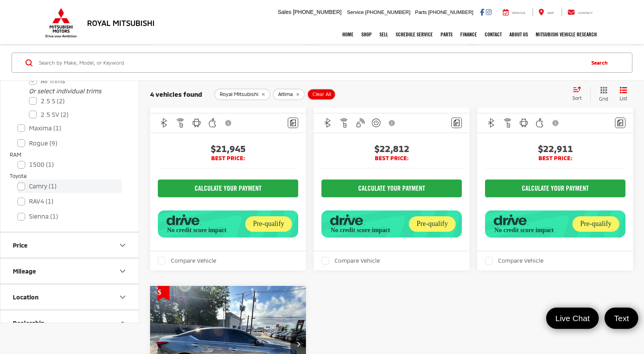 This screenshot has height=354, width=644. I want to click on img: Keyless Entry, so click(360, 122).